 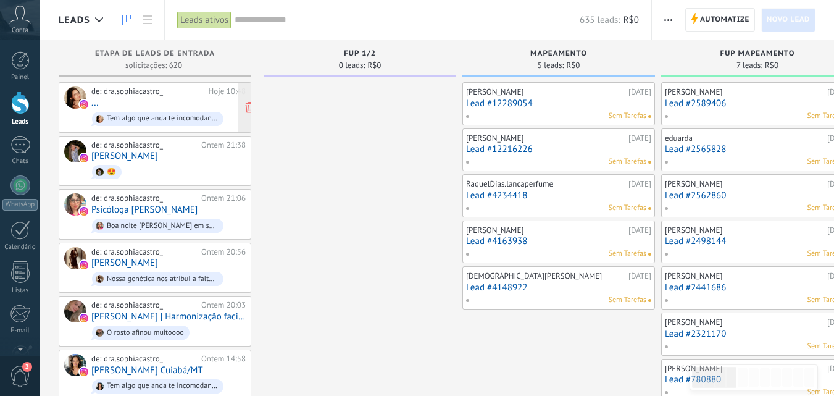 I want to click on a: Leads, so click(x=127, y=20).